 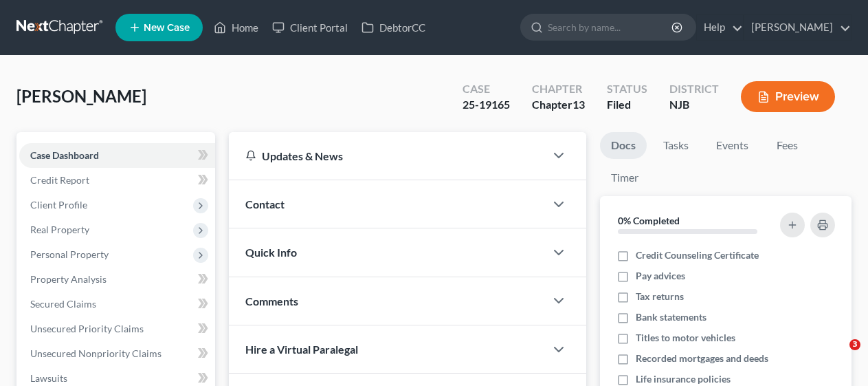 What do you see at coordinates (610, 27) in the screenshot?
I see `input: Search by name...` at bounding box center [610, 27].